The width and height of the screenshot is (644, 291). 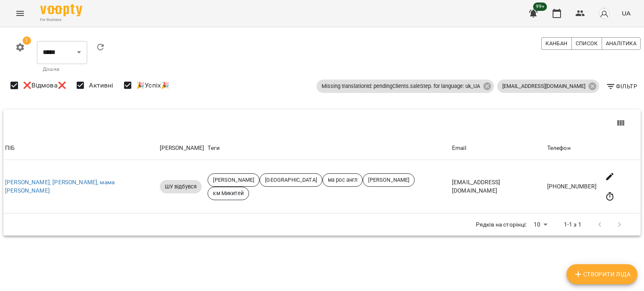 What do you see at coordinates (342, 180) in the screenshot?
I see `span: ма рос англ` at bounding box center [342, 180].